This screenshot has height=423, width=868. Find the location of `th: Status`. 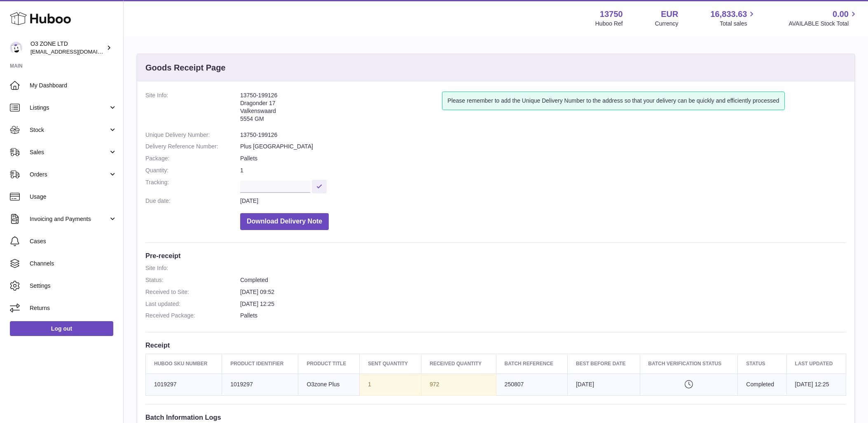

th: Status is located at coordinates (762, 363).